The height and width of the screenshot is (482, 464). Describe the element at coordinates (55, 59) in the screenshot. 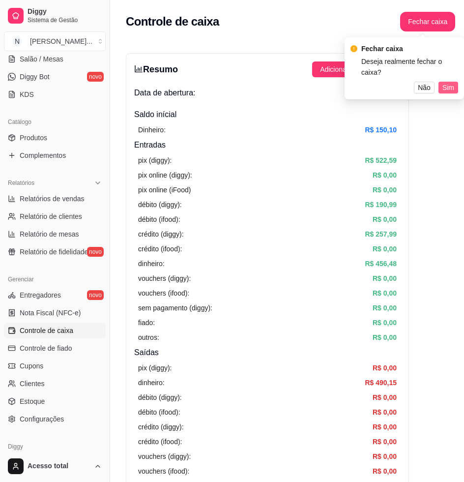

I see `a: Salão / Mesas` at that location.